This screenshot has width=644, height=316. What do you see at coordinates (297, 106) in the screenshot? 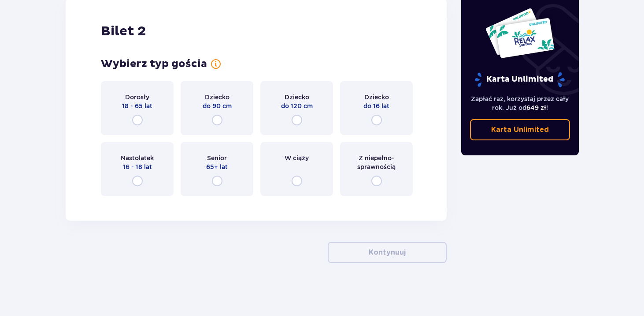
I see `span: do 120 cm` at bounding box center [297, 106].